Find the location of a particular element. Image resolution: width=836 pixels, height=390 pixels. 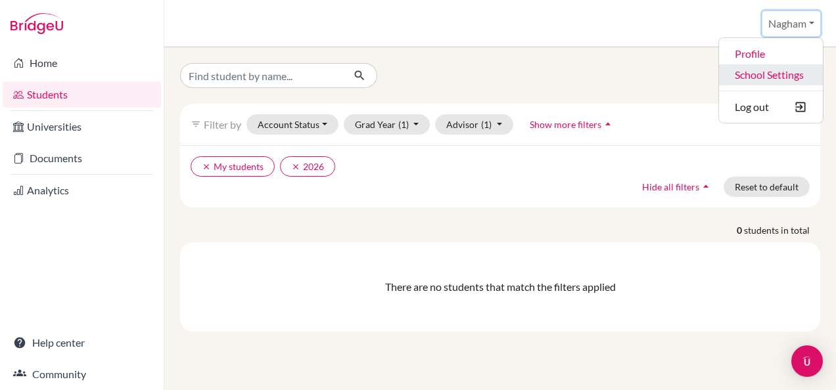

button: Account Status is located at coordinates (293, 124).